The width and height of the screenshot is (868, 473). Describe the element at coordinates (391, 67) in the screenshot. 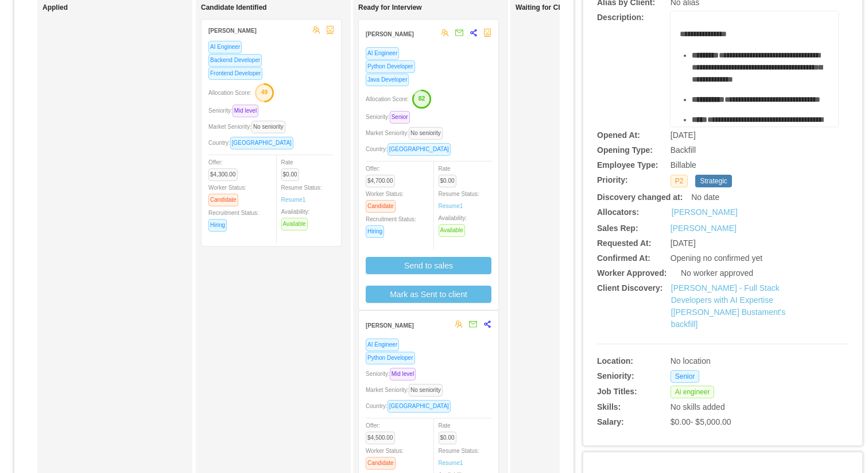

I see `span: Python Developer` at that location.